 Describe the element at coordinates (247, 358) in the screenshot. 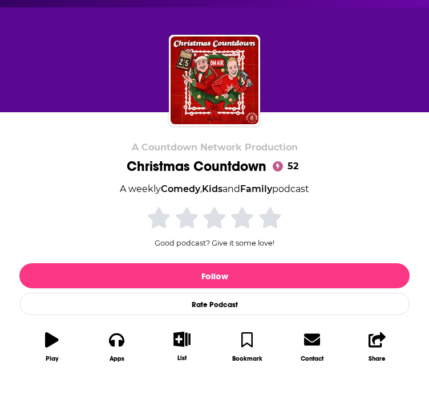

I see `div: Bookmark` at that location.